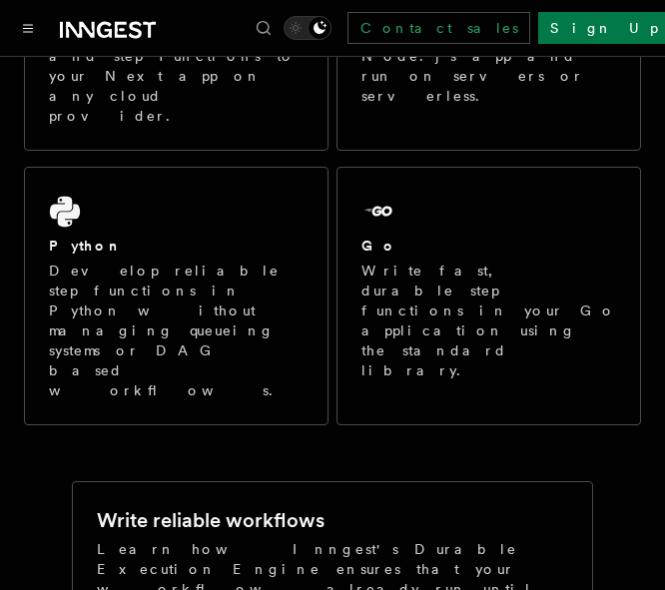 This screenshot has width=665, height=590. What do you see at coordinates (176, 296) in the screenshot?
I see `a: PythonDevelop reliable step functions in Python without managing queueing systems or DAG based wo...` at bounding box center [176, 296].